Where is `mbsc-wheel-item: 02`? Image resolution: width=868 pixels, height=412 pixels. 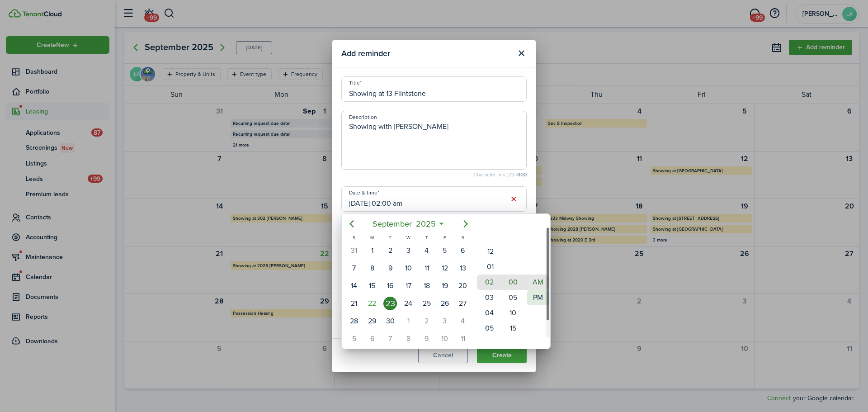 mbsc-wheel-item: 02 is located at coordinates (488, 282).